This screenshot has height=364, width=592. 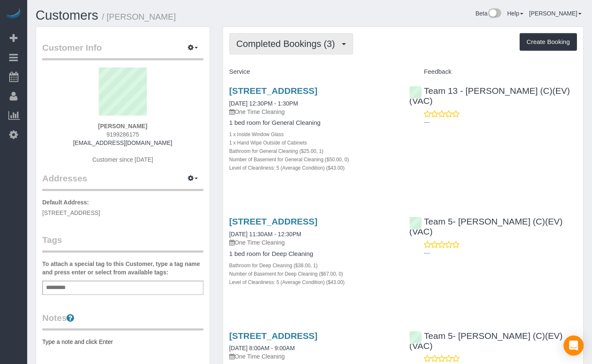 I want to click on label: Default Address:, so click(x=66, y=203).